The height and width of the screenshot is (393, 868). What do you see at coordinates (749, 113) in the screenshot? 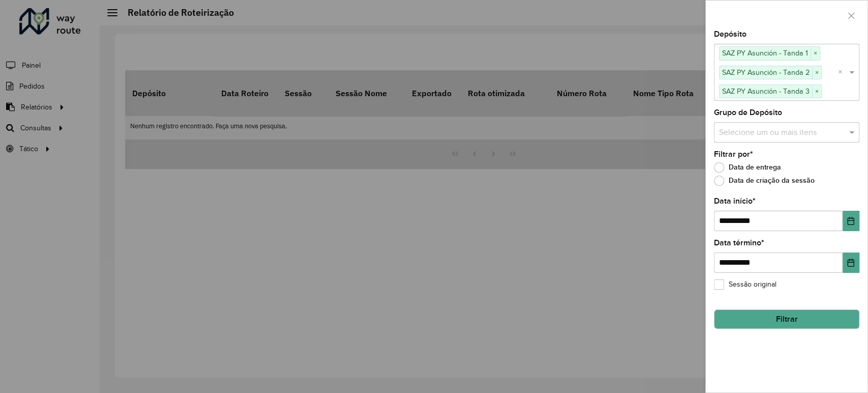
I see `label: Grupo de Depósito` at bounding box center [749, 113].